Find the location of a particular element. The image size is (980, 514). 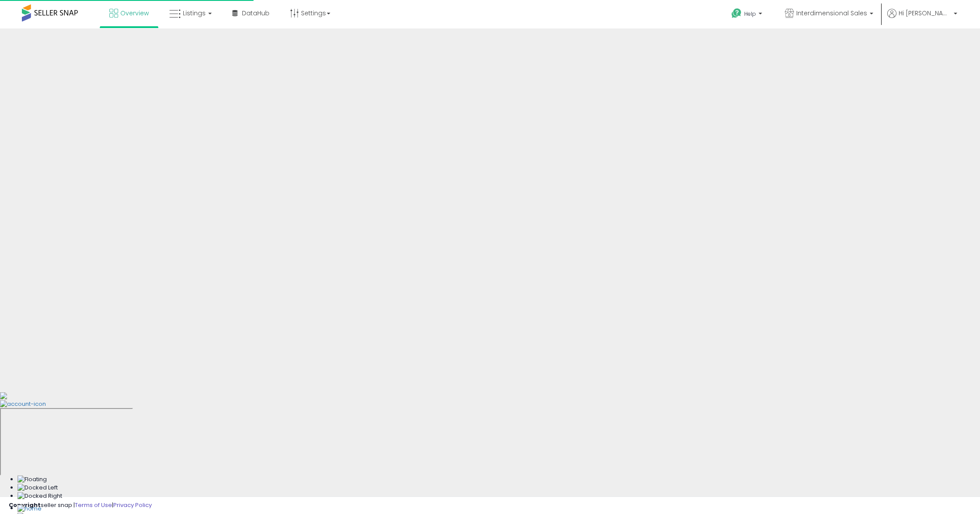

img: Docked Left is located at coordinates (37, 488).